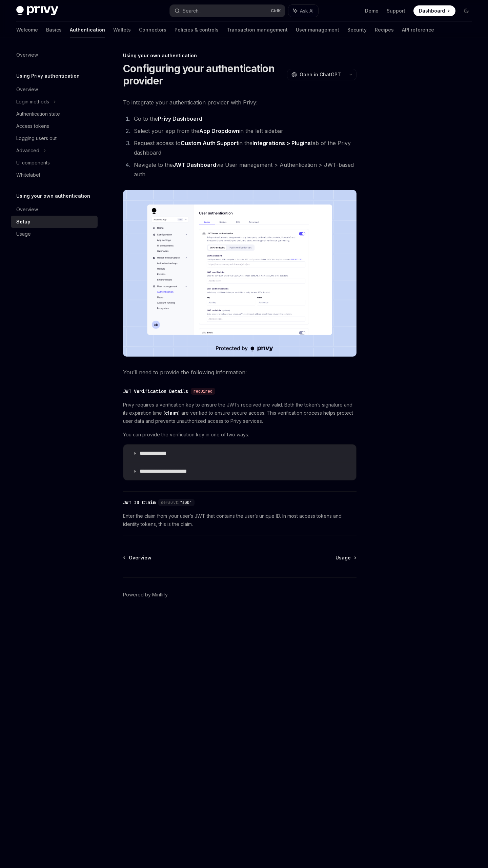 The image size is (488, 868). Describe the element at coordinates (343, 558) in the screenshot. I see `span: Usage` at that location.